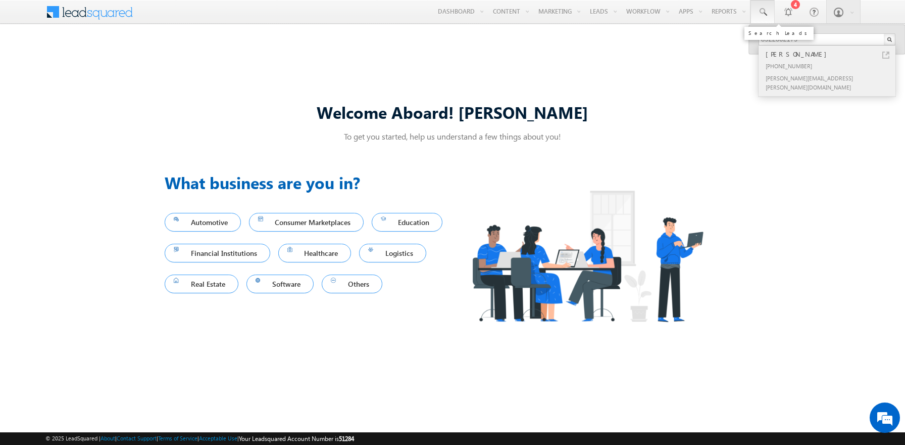 The width and height of the screenshot is (905, 445). What do you see at coordinates (352, 283) in the screenshot?
I see `span: Others` at bounding box center [352, 283].